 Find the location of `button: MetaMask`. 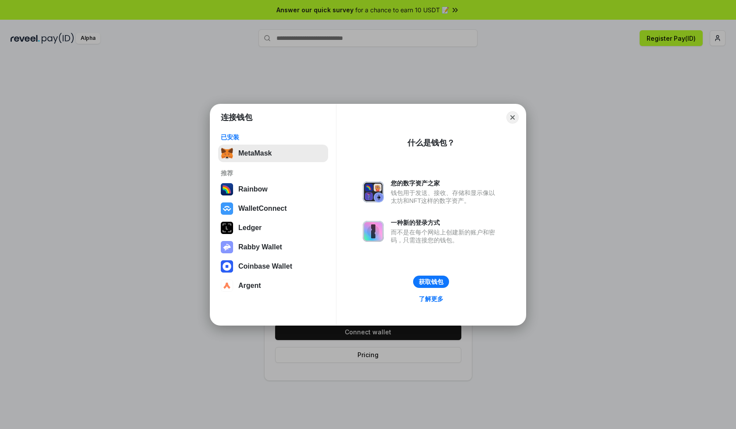

button: MetaMask is located at coordinates (273, 153).